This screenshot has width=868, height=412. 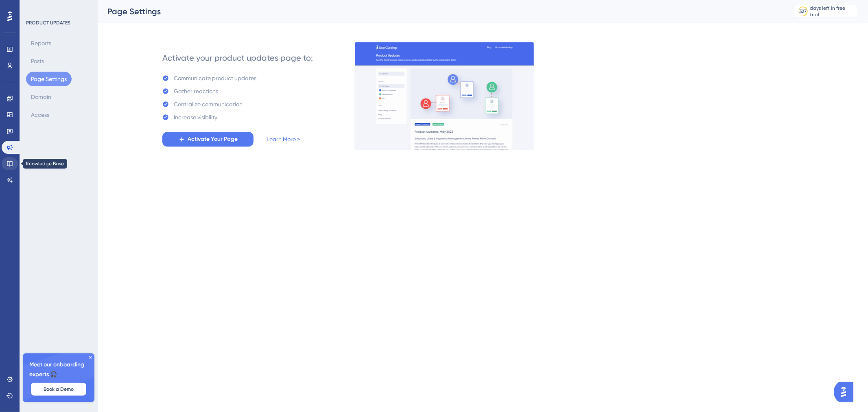 What do you see at coordinates (283, 139) in the screenshot?
I see `a: Learn More >` at bounding box center [283, 139].